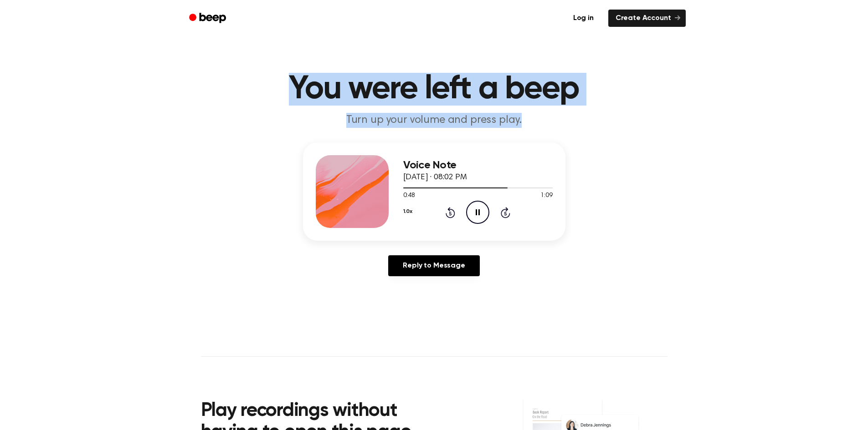 Image resolution: width=868 pixels, height=430 pixels. Describe the element at coordinates (478, 166) in the screenshot. I see `h3: Voice Note` at that location.